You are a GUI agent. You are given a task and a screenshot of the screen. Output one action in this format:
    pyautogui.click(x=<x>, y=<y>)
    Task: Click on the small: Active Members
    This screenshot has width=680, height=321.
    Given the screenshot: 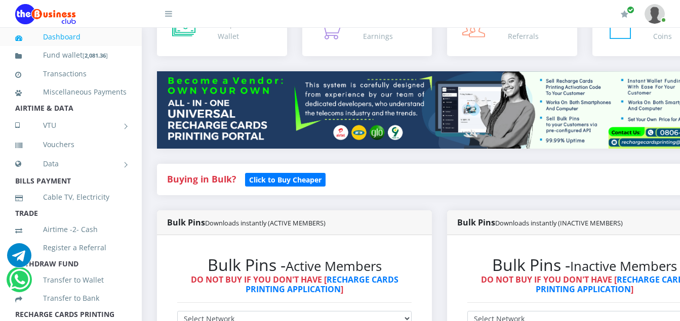 What is the action you would take?
    pyautogui.click(x=334, y=266)
    